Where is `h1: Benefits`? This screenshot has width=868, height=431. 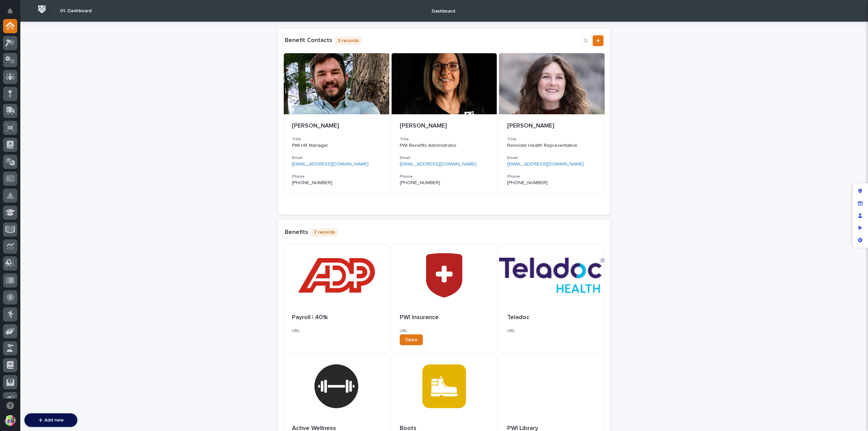 h1: Benefits is located at coordinates (296, 233).